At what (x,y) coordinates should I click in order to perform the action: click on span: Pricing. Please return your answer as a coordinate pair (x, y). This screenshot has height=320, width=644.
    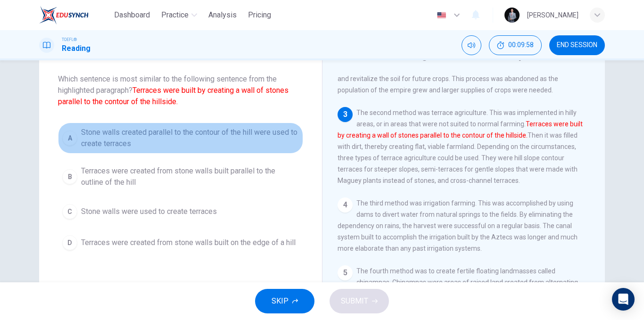
    Looking at the image, I should click on (259, 15).